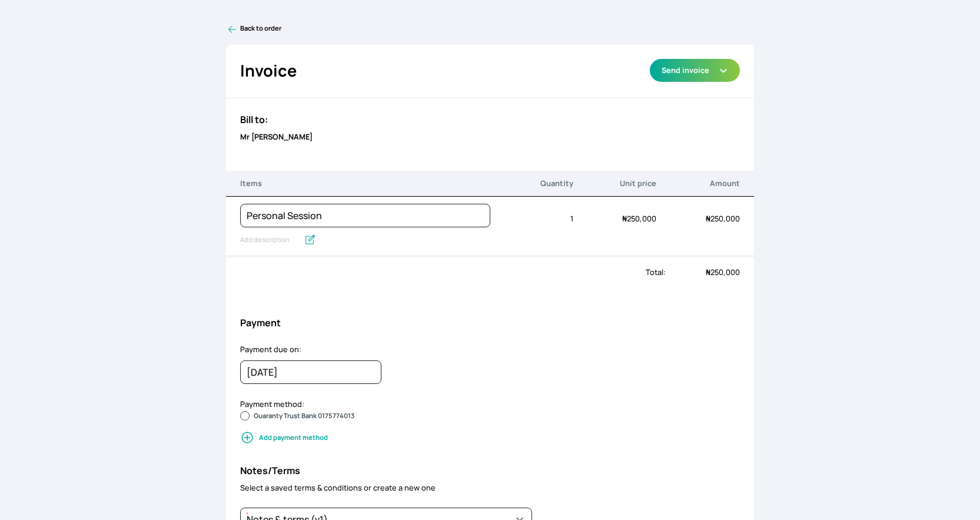 The image size is (980, 520). Describe the element at coordinates (489, 471) in the screenshot. I see `h3: Notes/Terms` at that location.